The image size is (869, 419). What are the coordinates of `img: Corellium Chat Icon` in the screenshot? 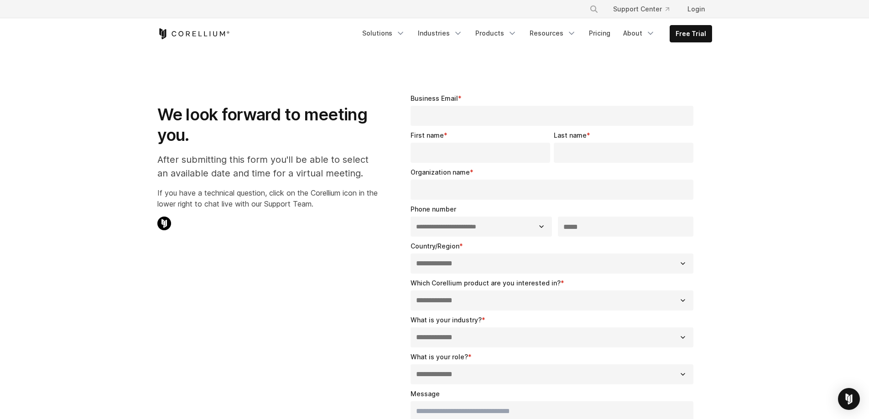 It's located at (164, 223).